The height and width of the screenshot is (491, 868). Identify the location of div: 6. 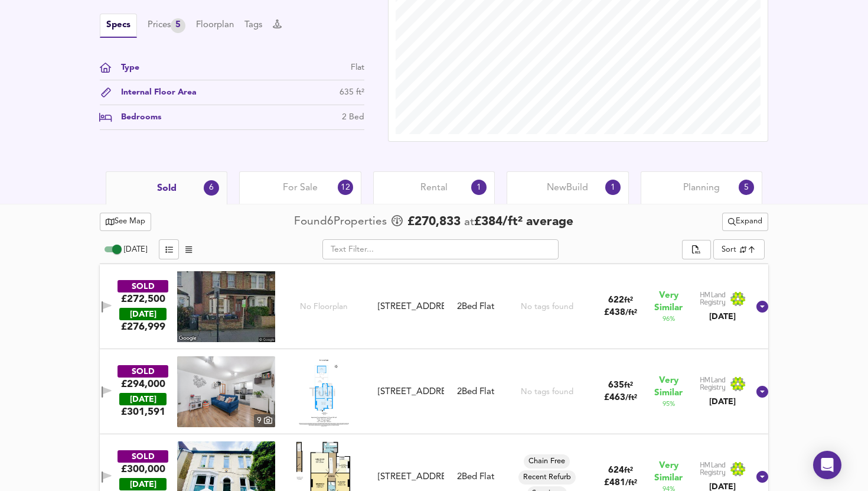
(212, 188).